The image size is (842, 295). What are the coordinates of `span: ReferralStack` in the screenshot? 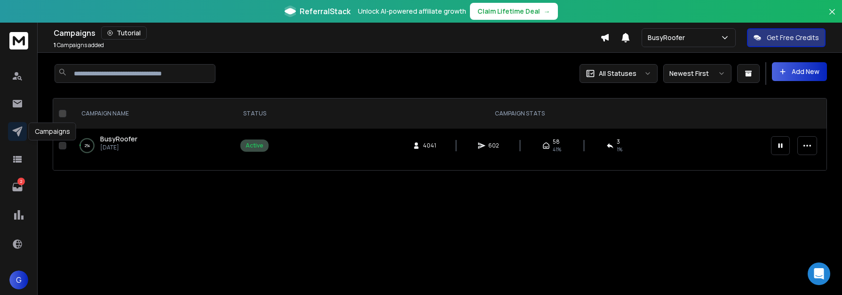 It's located at (325, 11).